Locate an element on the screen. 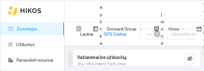 The width and height of the screenshot is (204, 71). span: Groward Group is located at coordinates (124, 29).